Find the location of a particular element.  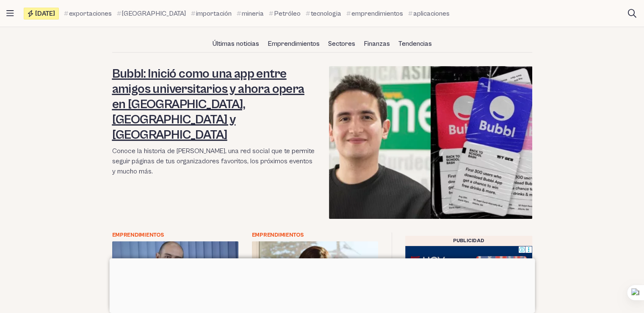

a: importación is located at coordinates (211, 14).